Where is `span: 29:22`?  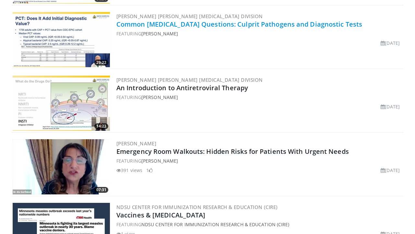
span: 29:22 is located at coordinates (101, 63).